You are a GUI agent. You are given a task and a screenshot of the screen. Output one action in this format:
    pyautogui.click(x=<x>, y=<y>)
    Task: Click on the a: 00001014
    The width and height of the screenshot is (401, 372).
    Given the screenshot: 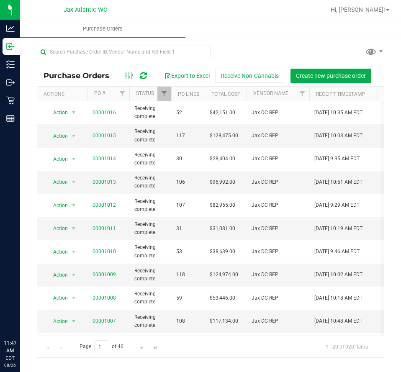 What is the action you would take?
    pyautogui.click(x=104, y=159)
    